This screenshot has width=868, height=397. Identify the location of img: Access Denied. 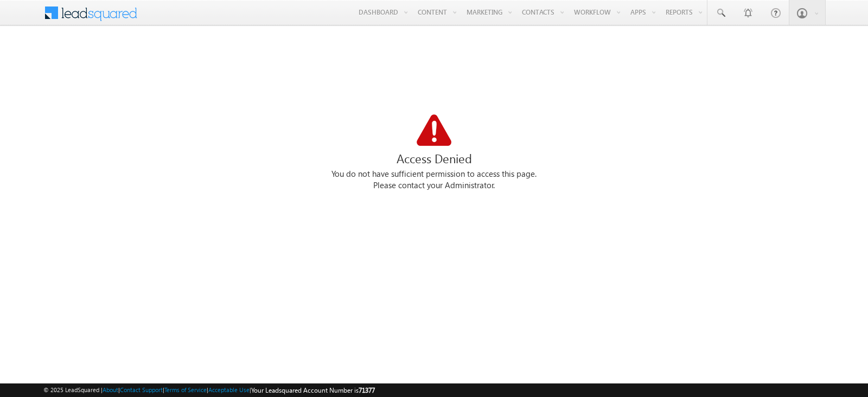
(434, 130).